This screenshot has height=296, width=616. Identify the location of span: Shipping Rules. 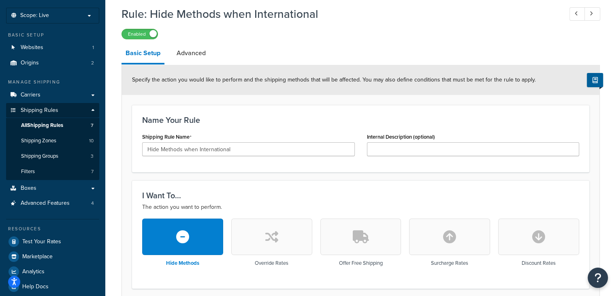
(39, 110).